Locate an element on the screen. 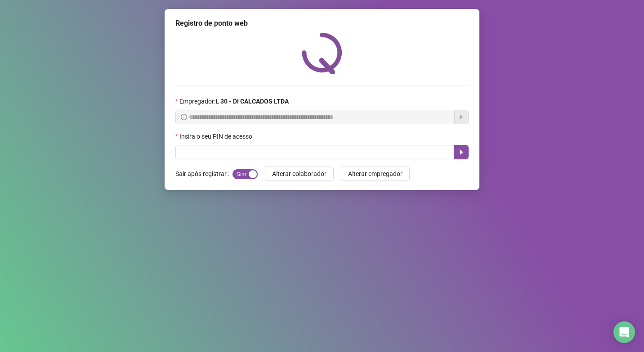 The image size is (644, 352). button: Alterar empregador is located at coordinates (375, 174).